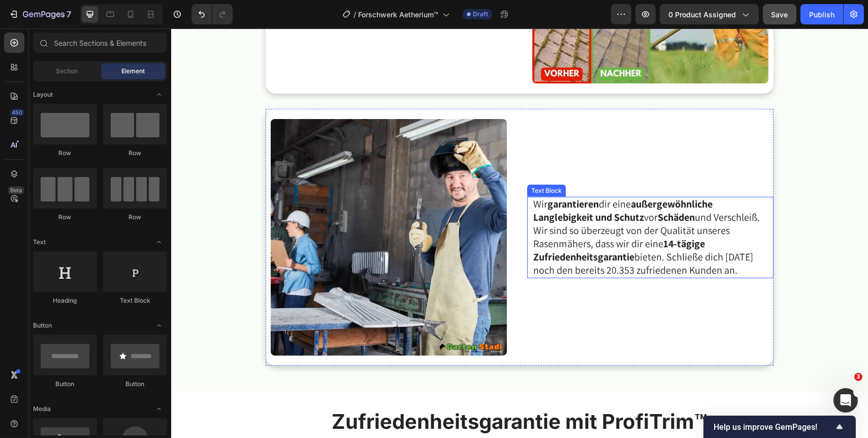  What do you see at coordinates (448, 222) in the screenshot?
I see `strong: 14-tägige Zufriedenheitsgarantie` at bounding box center [448, 222].